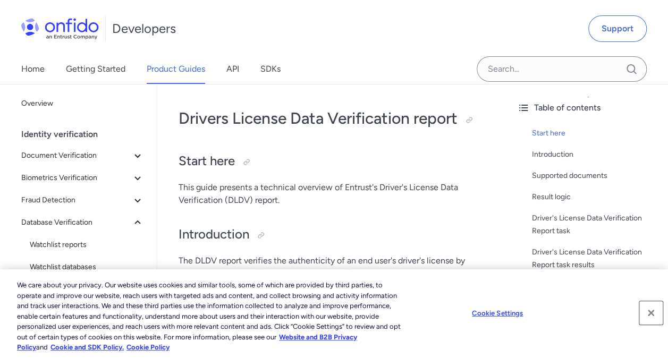 The height and width of the screenshot is (358, 668). What do you see at coordinates (595, 197) in the screenshot?
I see `a: Result logic` at bounding box center [595, 197].